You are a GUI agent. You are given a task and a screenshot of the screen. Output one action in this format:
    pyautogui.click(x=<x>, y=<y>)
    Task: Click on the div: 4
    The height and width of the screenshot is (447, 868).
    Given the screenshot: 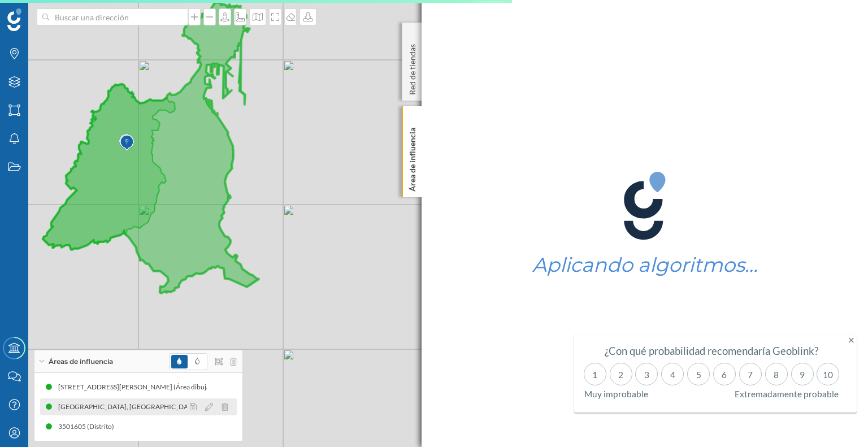 What is the action you would take?
    pyautogui.click(x=672, y=374)
    